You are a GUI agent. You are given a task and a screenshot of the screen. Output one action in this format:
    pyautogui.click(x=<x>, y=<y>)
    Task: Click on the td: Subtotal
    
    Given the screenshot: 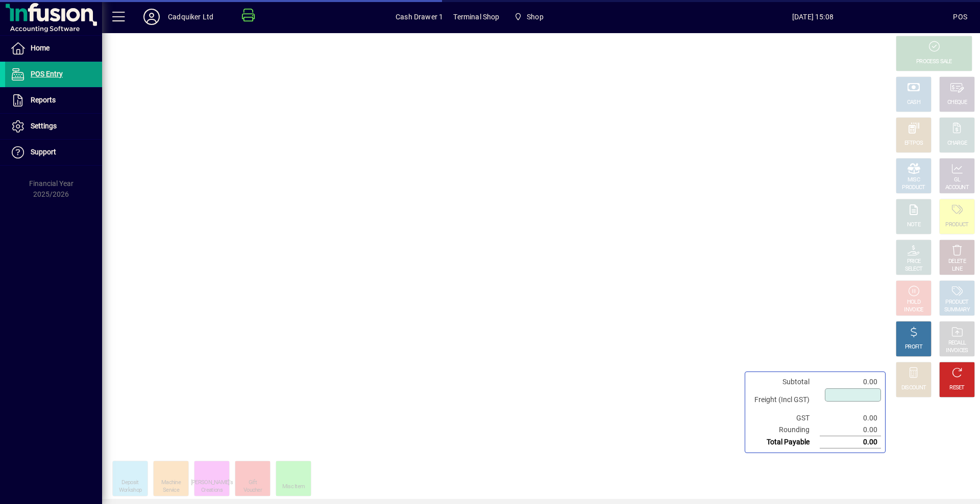 What is the action you would take?
    pyautogui.click(x=785, y=382)
    